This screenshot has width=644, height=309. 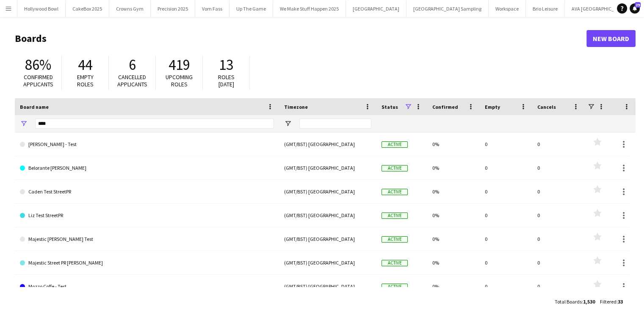 I want to click on span: 86%, so click(x=38, y=65).